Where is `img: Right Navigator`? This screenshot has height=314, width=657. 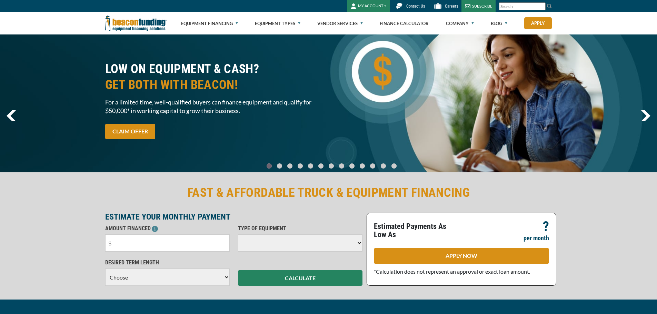 img: Right Navigator is located at coordinates (646, 116).